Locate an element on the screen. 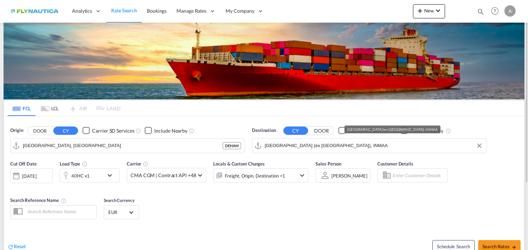 This screenshot has width=528, height=250. div: 40HC x1 is located at coordinates (80, 175).